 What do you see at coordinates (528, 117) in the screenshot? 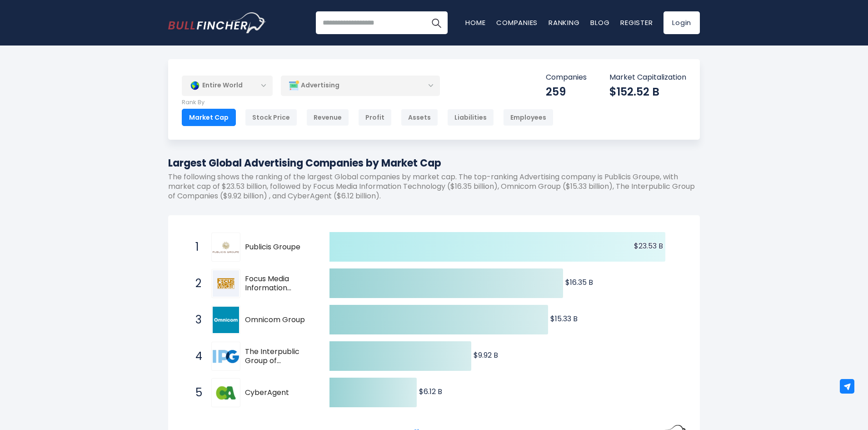
I see `div: Employees` at bounding box center [528, 117].